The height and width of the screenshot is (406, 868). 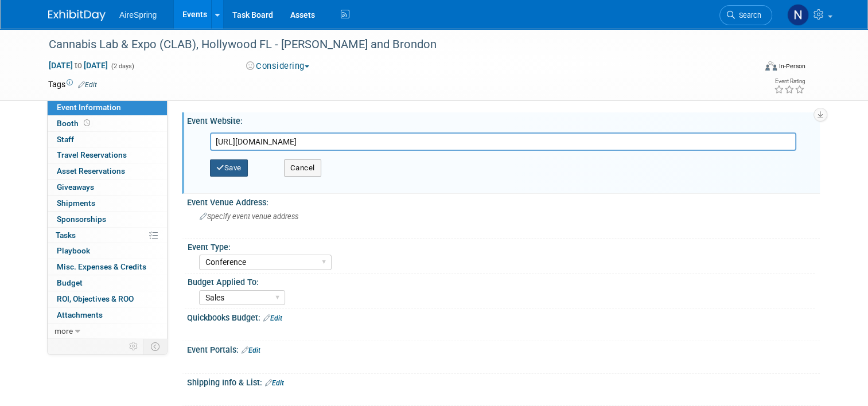 I want to click on div: Event Type:, so click(x=501, y=245).